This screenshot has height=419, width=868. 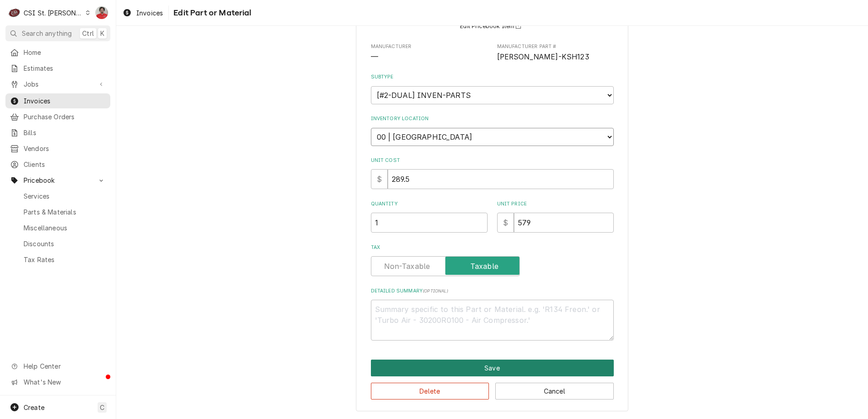 I want to click on div: Tax, so click(x=492, y=260).